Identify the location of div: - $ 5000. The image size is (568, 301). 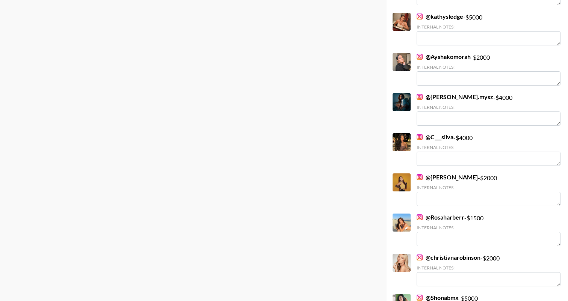
(488, 29).